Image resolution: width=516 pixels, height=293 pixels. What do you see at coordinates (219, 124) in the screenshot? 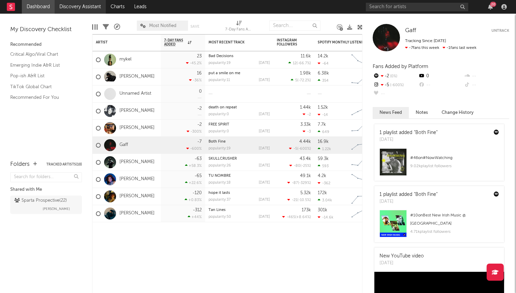
I see `a: FREE SPIRIT` at bounding box center [219, 124].